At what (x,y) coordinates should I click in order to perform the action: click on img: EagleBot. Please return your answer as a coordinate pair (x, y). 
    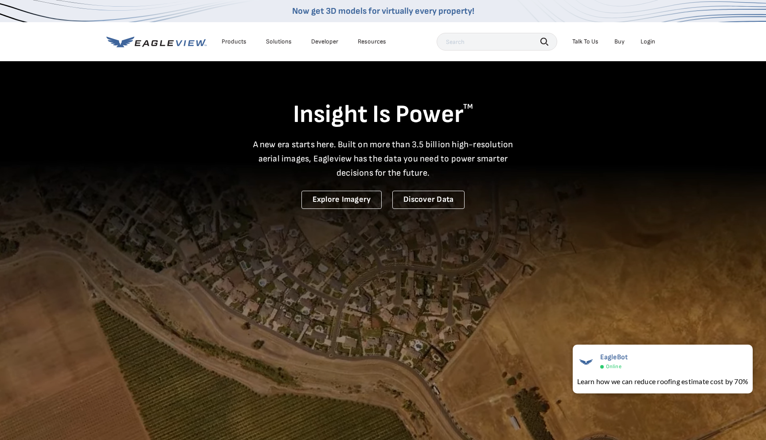
    Looking at the image, I should click on (586, 362).